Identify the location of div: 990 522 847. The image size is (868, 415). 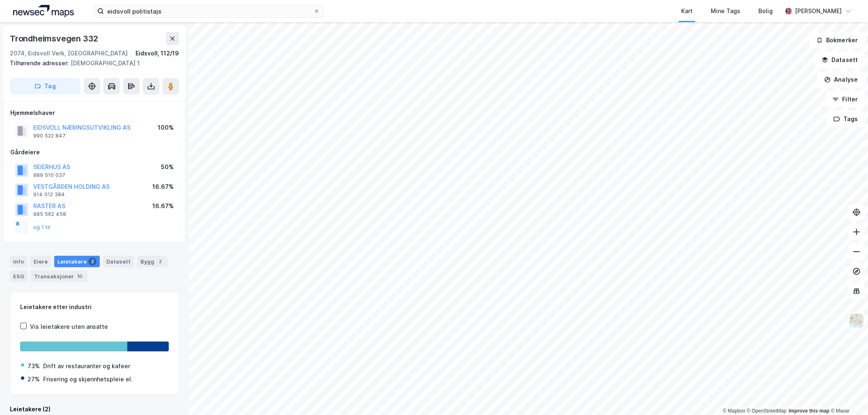
(49, 136).